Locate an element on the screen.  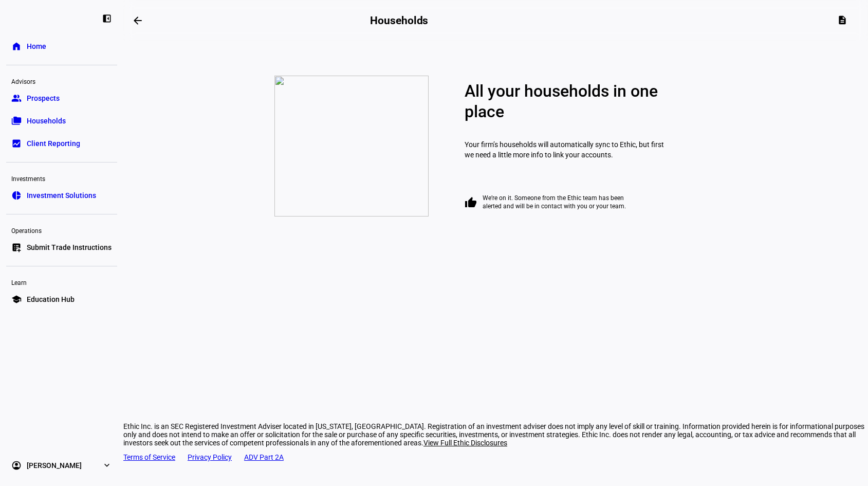
p: Your firm’s households will automatically sync to Ethic, but first we need a little more info to ... is located at coordinates (565, 149).